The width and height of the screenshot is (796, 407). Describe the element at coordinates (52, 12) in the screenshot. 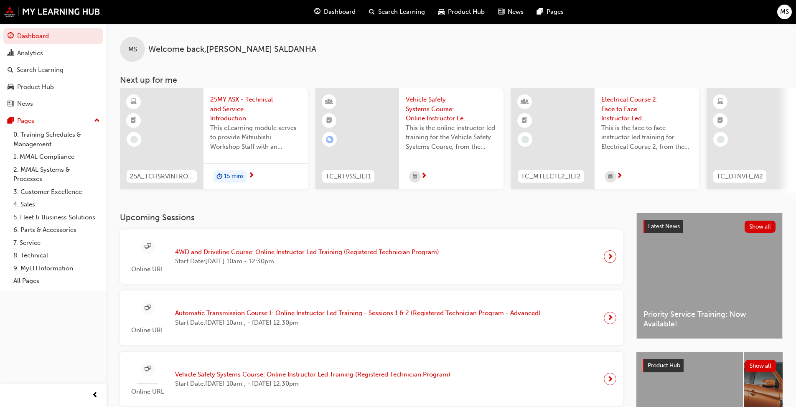

I see `img: mmal` at that location.